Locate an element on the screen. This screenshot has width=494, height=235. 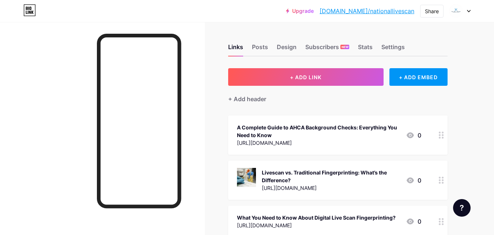
div: A Complete Guide to AHCA Background Checks: Everything You Need to Know is located at coordinates (319, 131).